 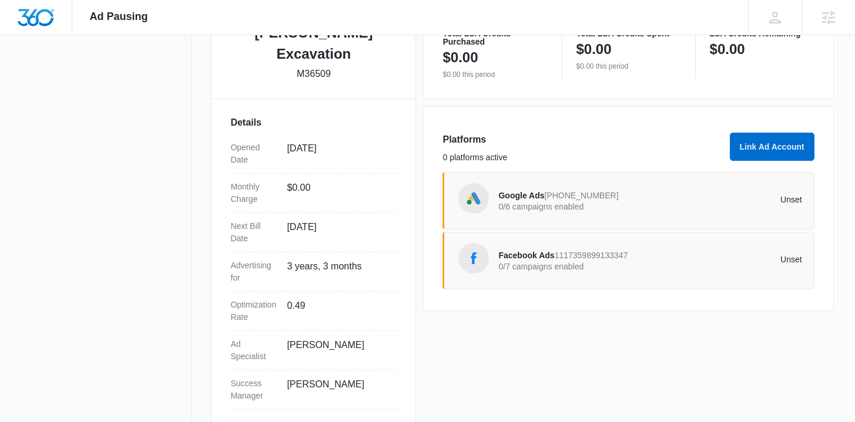 What do you see at coordinates (574, 207) in the screenshot?
I see `p: 0/6 campaigns enabled` at bounding box center [574, 207].